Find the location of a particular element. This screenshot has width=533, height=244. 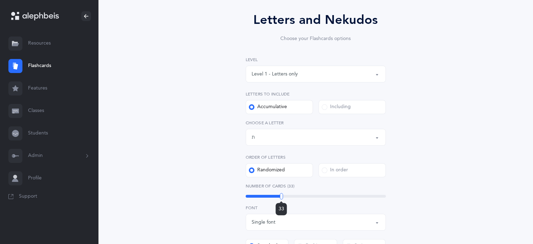

label: Letters to include is located at coordinates (316, 94).